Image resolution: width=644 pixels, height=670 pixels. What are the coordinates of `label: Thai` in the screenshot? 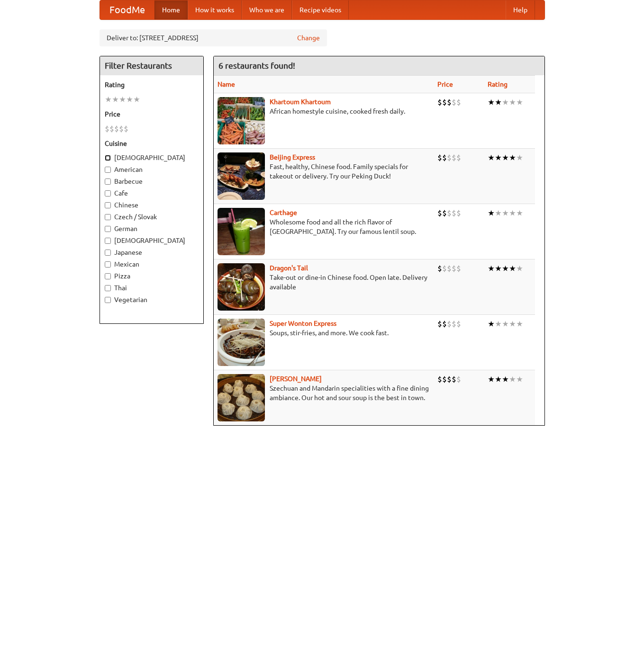 It's located at (151, 288).